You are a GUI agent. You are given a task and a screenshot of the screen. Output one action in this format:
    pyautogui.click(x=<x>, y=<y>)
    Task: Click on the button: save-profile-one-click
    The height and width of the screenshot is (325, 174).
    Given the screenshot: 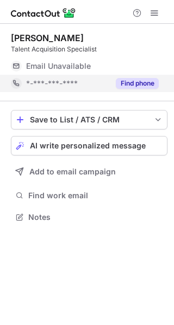 What is the action you would take?
    pyautogui.click(x=89, y=120)
    